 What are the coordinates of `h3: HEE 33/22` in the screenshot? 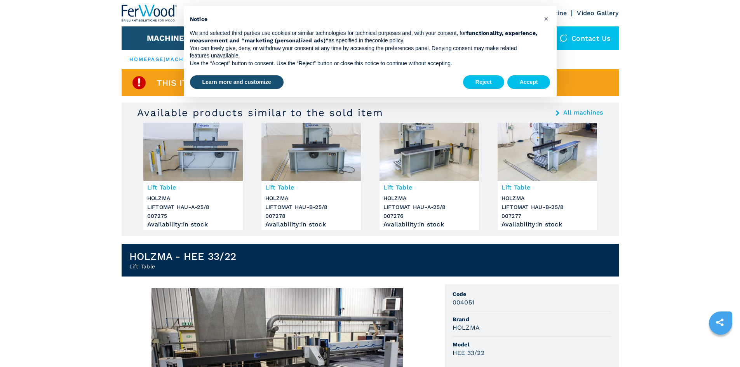 It's located at (468, 353).